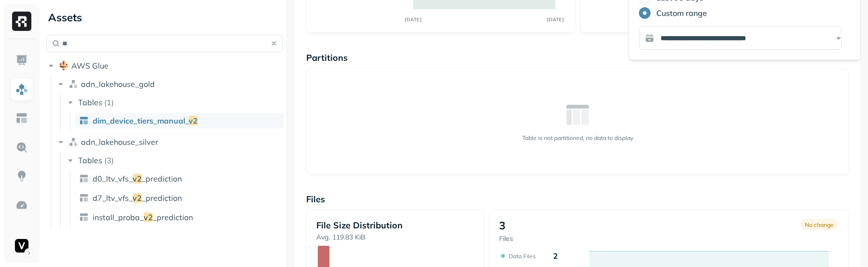 Image resolution: width=868 pixels, height=267 pixels. I want to click on button: adn_lakehouse_silver, so click(169, 142).